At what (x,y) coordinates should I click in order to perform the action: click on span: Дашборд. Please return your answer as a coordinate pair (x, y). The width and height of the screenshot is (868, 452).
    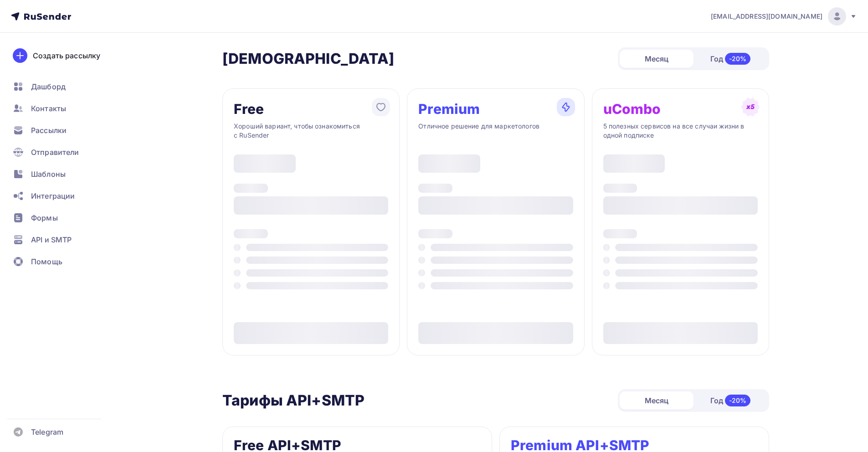
    Looking at the image, I should click on (49, 87).